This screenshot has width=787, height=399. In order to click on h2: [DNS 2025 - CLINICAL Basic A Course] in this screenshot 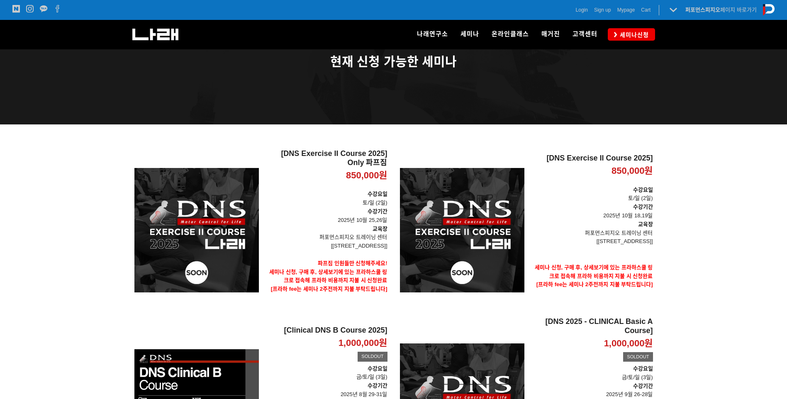, I will do `click(591, 326)`.